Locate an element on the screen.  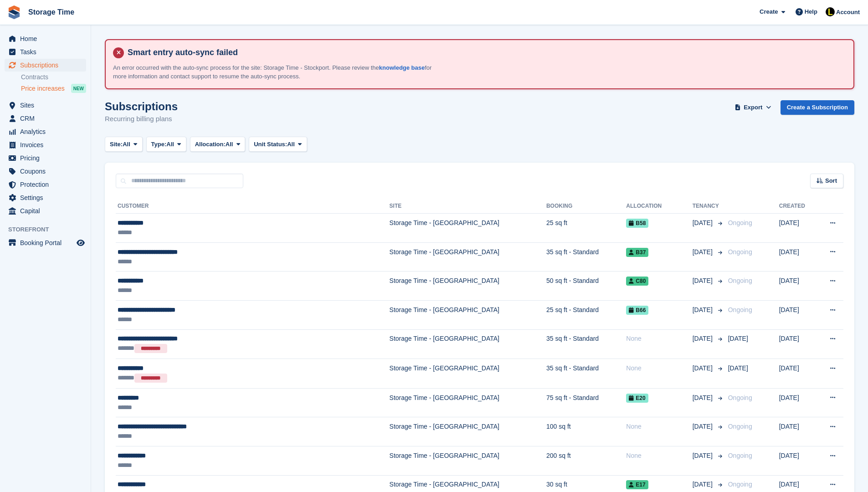
th: Allocation is located at coordinates (659, 206).